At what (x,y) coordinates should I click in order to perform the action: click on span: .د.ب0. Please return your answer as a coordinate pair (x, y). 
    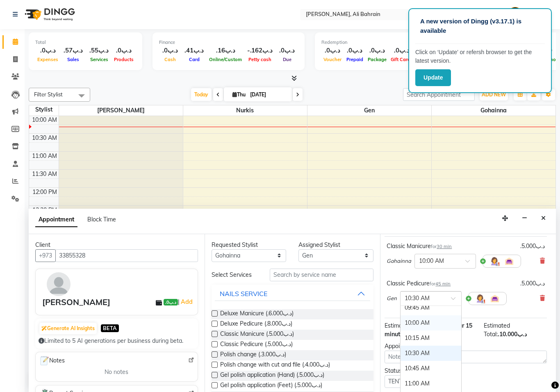
    Looking at the image, I should click on (170, 302).